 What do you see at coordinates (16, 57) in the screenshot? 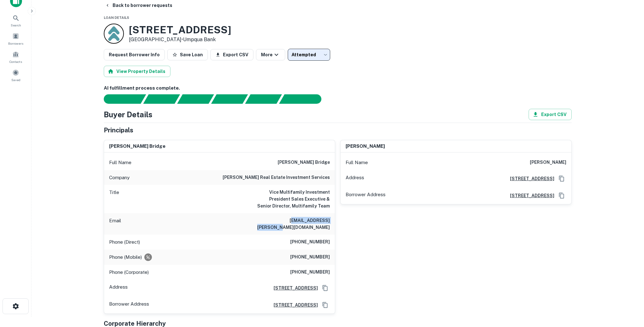
I see `div: Contacts` at bounding box center [16, 57].